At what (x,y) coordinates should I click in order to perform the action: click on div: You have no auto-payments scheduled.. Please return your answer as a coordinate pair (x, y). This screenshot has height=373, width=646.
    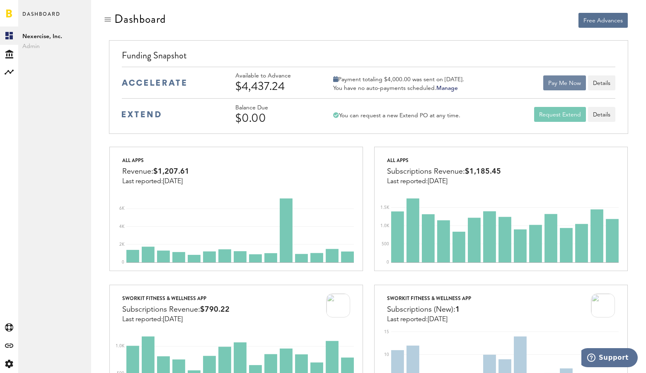
    Looking at the image, I should click on (399, 88).